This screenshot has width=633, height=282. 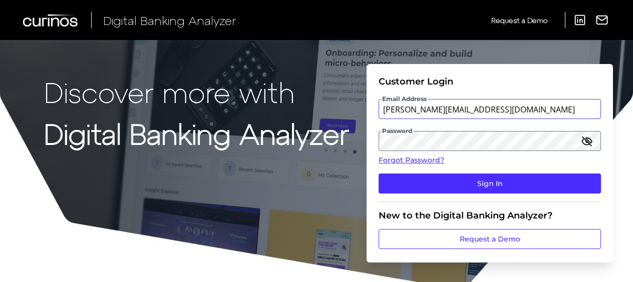 I want to click on img: Curinos, so click(x=51, y=20).